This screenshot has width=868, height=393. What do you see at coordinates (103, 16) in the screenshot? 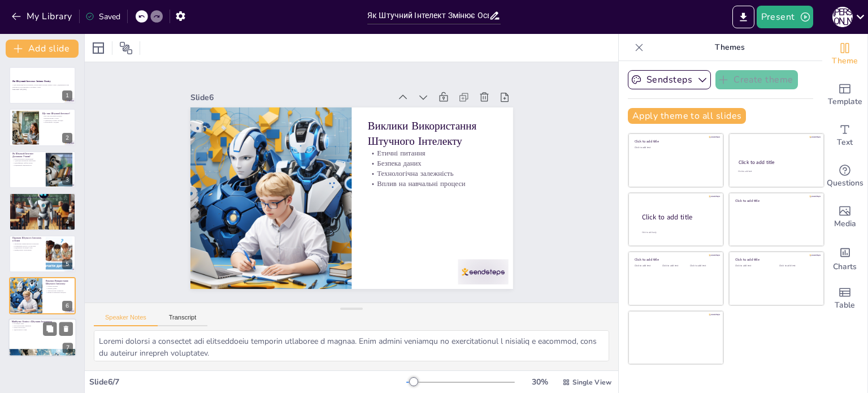
I see `div: Saved` at bounding box center [103, 16].